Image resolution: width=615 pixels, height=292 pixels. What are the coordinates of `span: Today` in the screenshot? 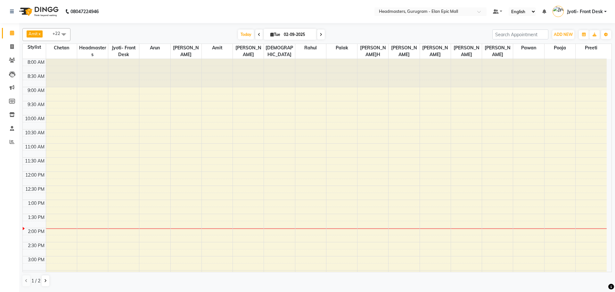 It's located at (246, 34).